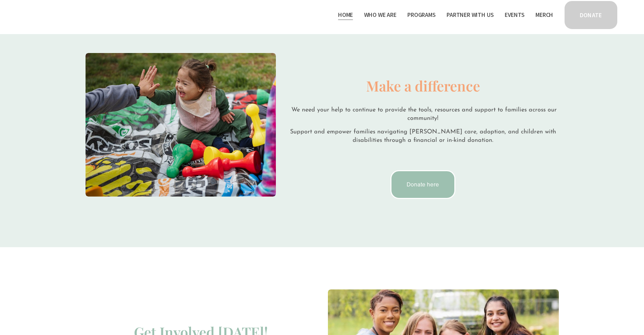 The width and height of the screenshot is (644, 335). I want to click on a: Events, so click(515, 15).